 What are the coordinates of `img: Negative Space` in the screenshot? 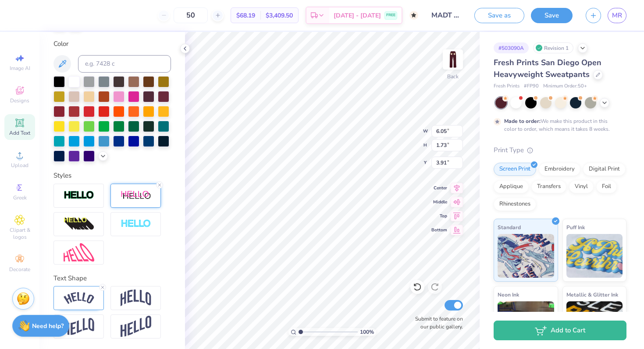 It's located at (136, 224).